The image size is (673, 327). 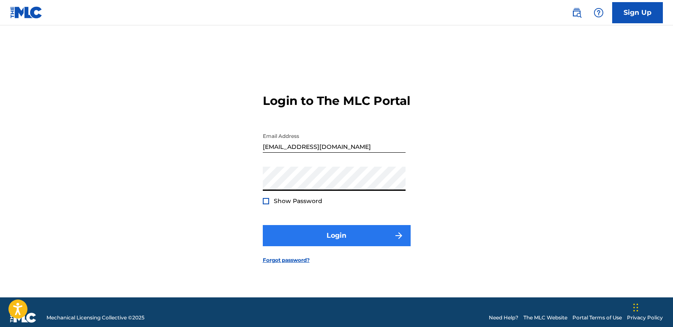 I want to click on a: Forgot password?, so click(x=286, y=260).